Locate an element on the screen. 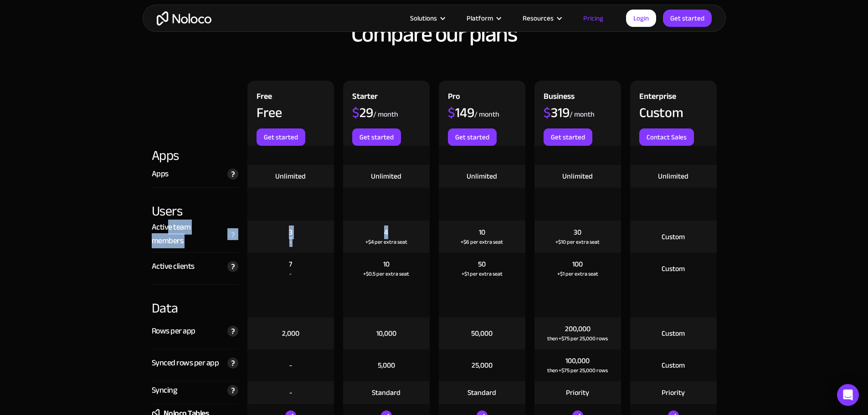 The height and width of the screenshot is (415, 868). div: 30 is located at coordinates (577, 232).